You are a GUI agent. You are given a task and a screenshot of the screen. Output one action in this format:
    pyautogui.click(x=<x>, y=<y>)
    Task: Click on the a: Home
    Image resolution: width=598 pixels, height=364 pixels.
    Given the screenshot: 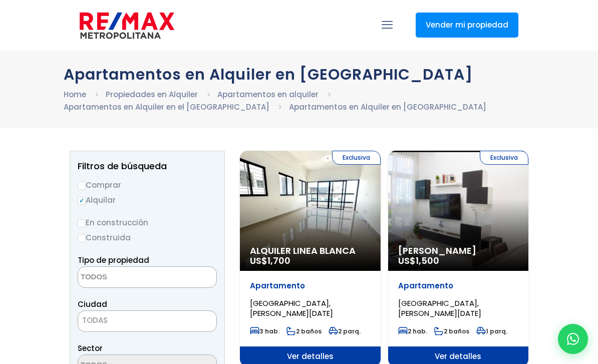 What is the action you would take?
    pyautogui.click(x=75, y=94)
    